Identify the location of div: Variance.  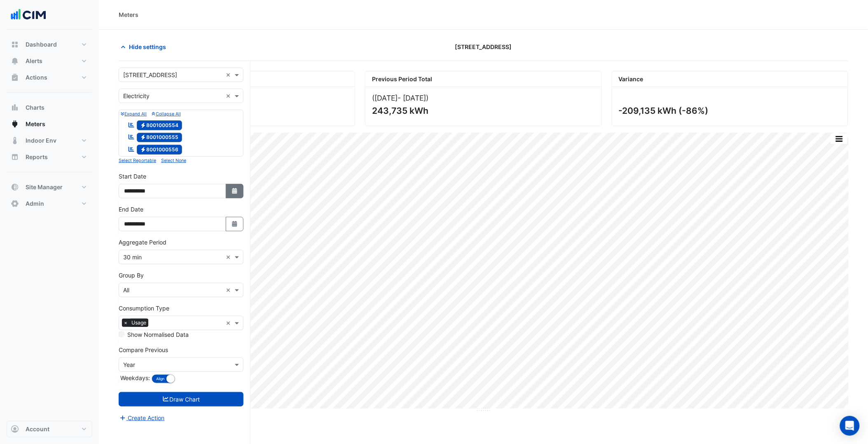
(730, 79).